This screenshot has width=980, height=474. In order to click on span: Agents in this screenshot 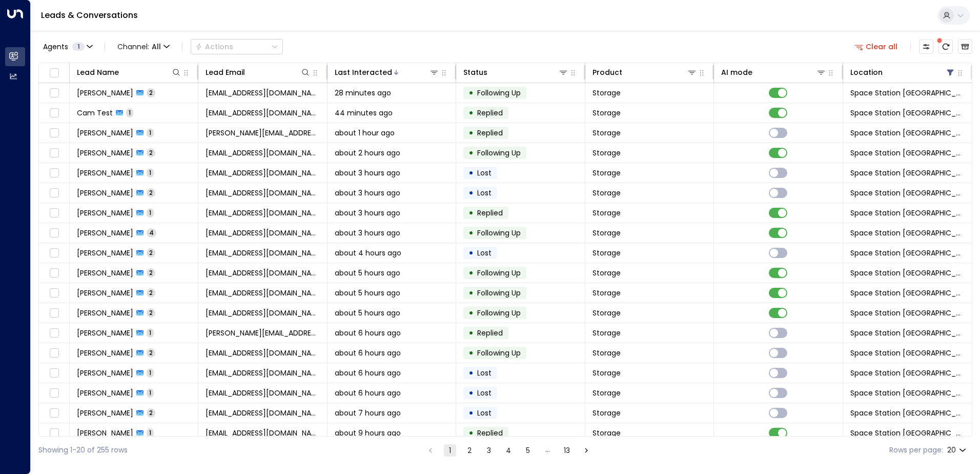, I will do `click(56, 47)`.